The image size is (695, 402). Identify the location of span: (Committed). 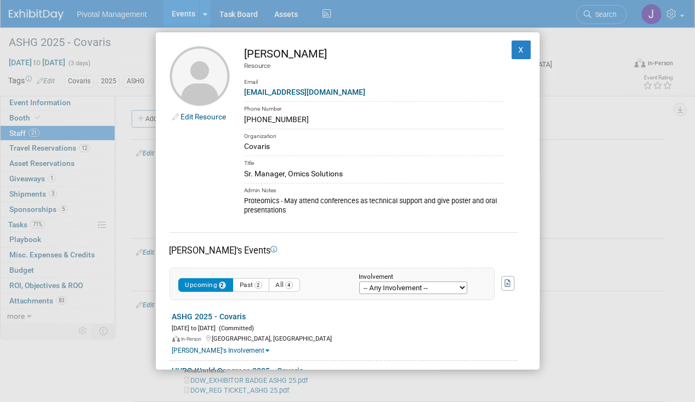
(235, 328).